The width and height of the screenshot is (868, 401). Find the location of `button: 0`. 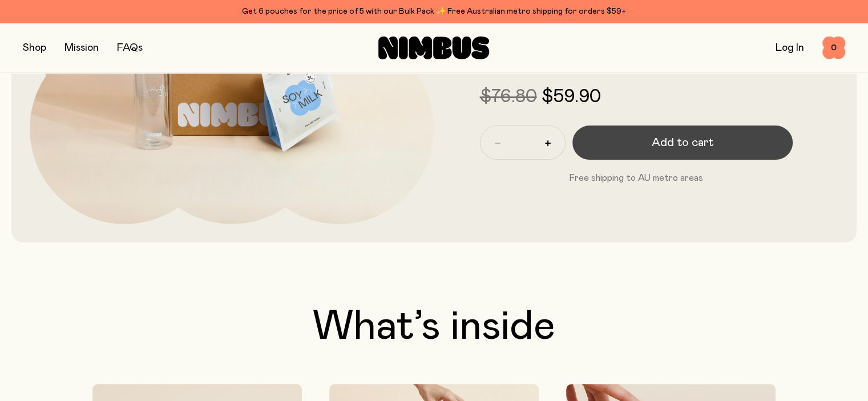

button: 0 is located at coordinates (834, 48).